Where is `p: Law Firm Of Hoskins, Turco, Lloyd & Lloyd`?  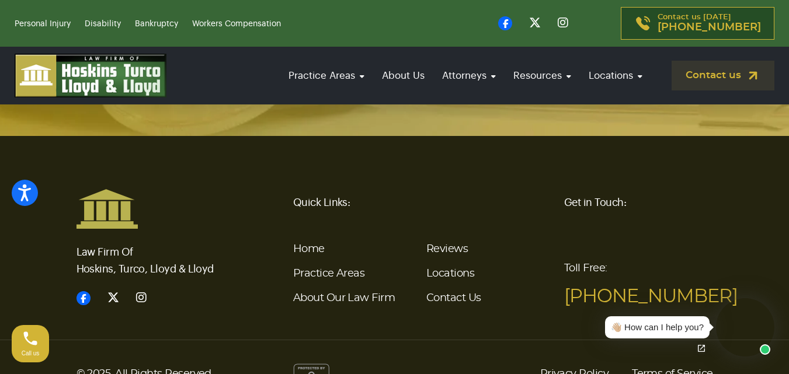 p: Law Firm Of Hoskins, Turco, Lloyd & Lloyd is located at coordinates (151, 253).